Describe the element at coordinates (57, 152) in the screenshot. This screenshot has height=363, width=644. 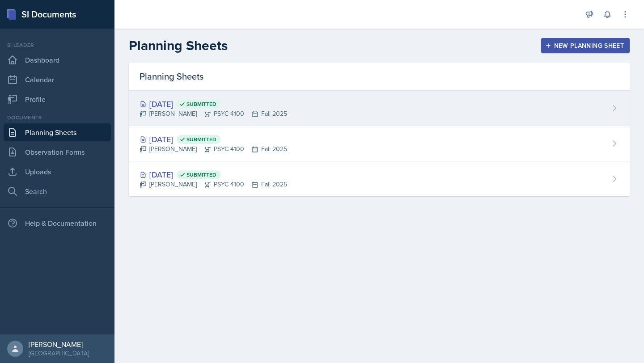
I see `a: Observation Forms` at that location.